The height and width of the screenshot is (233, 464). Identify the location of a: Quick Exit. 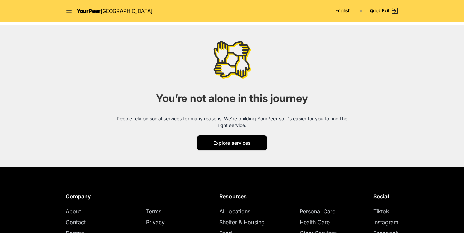
(384, 11).